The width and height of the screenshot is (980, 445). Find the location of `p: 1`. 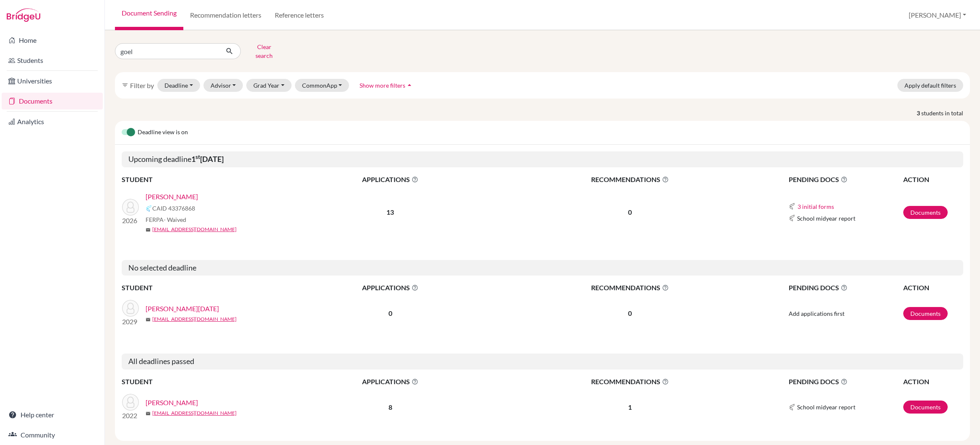

p: 1 is located at coordinates (630, 407).